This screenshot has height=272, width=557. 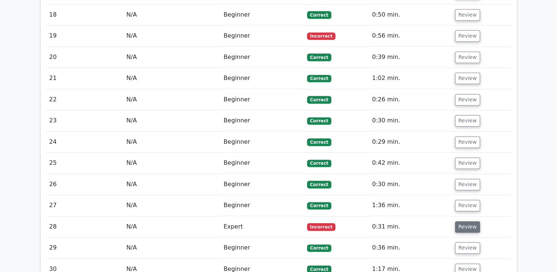 I want to click on td: 19, so click(x=85, y=36).